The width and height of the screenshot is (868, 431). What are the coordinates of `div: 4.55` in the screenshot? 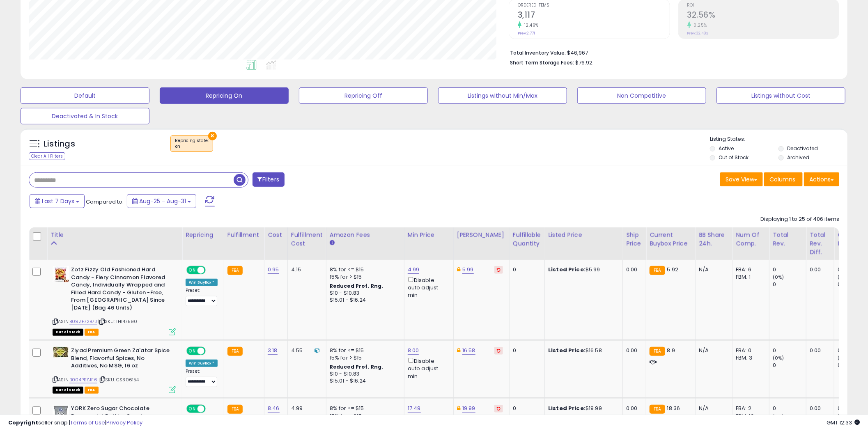 It's located at (305, 350).